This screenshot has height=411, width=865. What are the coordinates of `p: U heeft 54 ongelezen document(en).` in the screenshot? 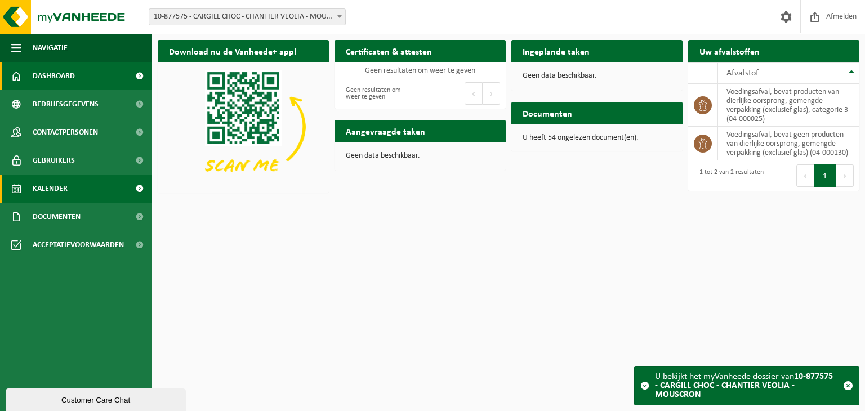 It's located at (597, 138).